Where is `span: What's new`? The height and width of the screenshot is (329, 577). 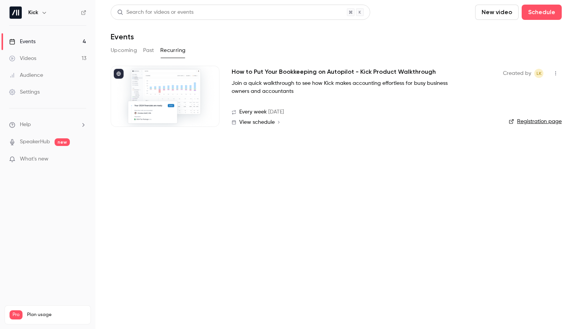
span: What's new is located at coordinates (34, 159).